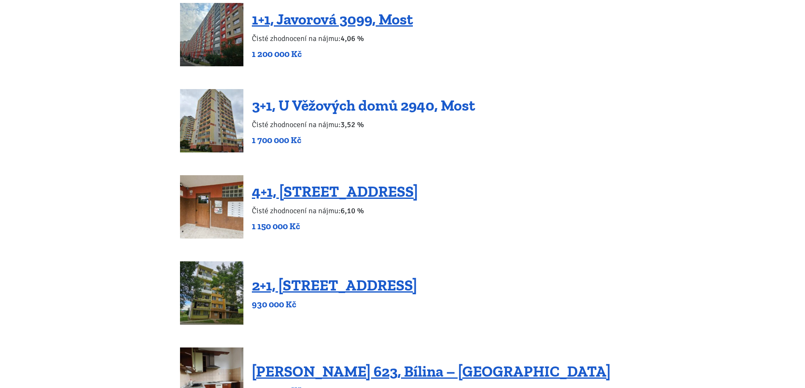  I want to click on p: 1 200 000 Kč, so click(332, 54).